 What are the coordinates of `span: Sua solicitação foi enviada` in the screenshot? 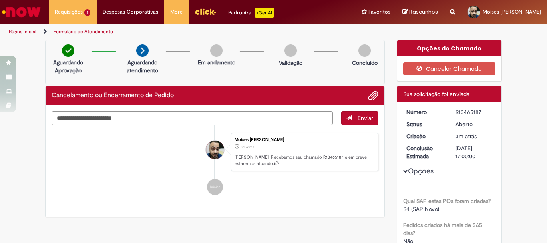 It's located at (436, 94).